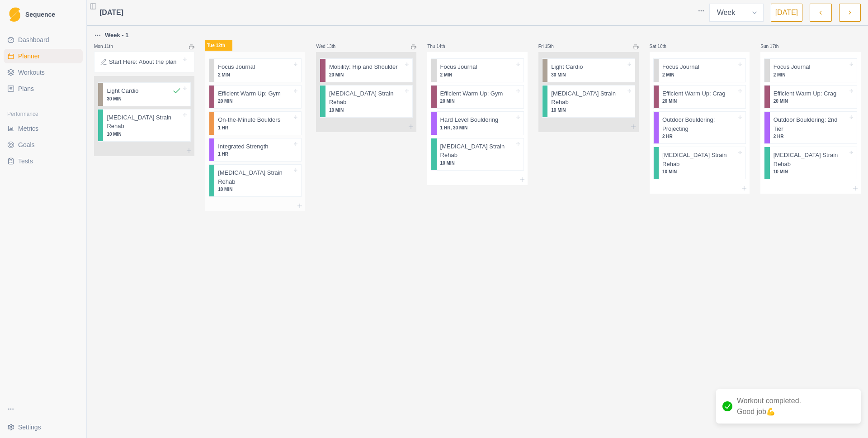 The image size is (868, 438). What do you see at coordinates (700, 127) in the screenshot?
I see `div: Outdoor Bouldering: Projecting2 HR` at bounding box center [700, 127].